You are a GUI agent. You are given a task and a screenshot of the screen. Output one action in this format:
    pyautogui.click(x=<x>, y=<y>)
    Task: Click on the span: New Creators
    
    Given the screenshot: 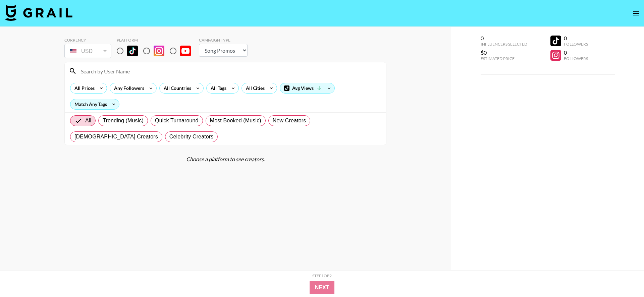 What is the action you would take?
    pyautogui.click(x=289, y=121)
    